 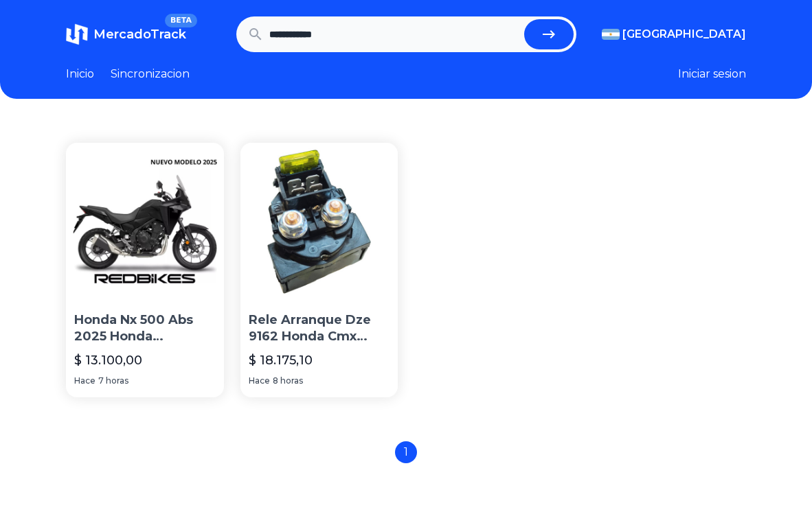 I want to click on a: Sincronizacion, so click(x=150, y=74).